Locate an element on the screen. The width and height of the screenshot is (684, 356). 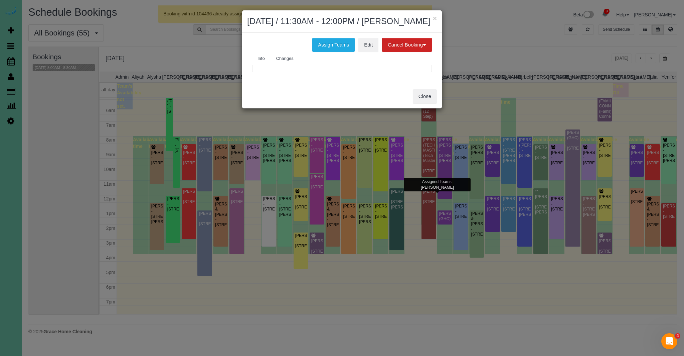
a: Info is located at coordinates (261, 58).